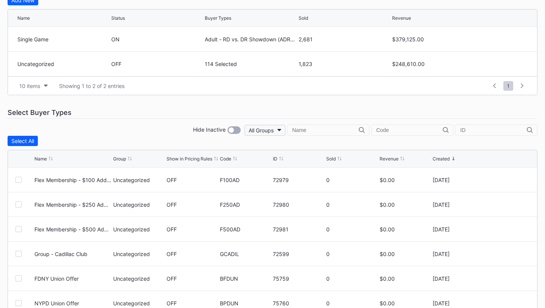  What do you see at coordinates (299, 204) in the screenshot?
I see `div: 72980` at bounding box center [299, 204].